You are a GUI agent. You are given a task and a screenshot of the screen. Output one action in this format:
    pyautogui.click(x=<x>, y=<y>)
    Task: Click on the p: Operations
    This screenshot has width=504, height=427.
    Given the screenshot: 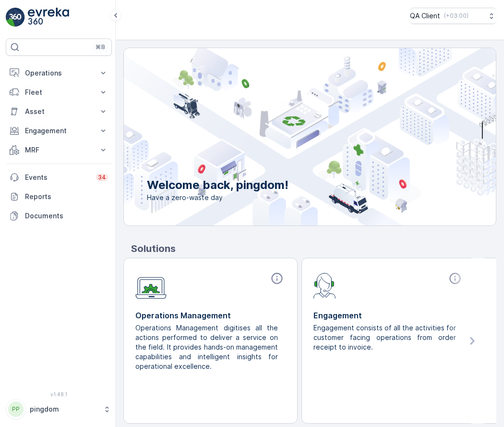 What is the action you would take?
    pyautogui.click(x=58, y=73)
    